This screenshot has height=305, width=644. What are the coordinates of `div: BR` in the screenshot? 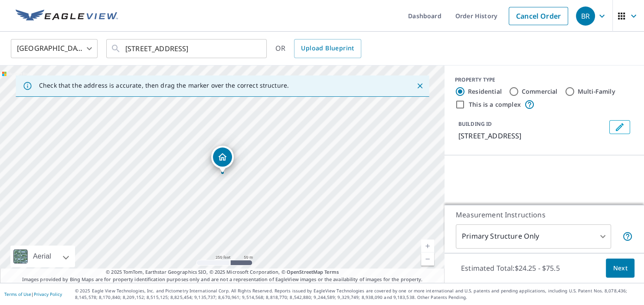 It's located at (585, 16).